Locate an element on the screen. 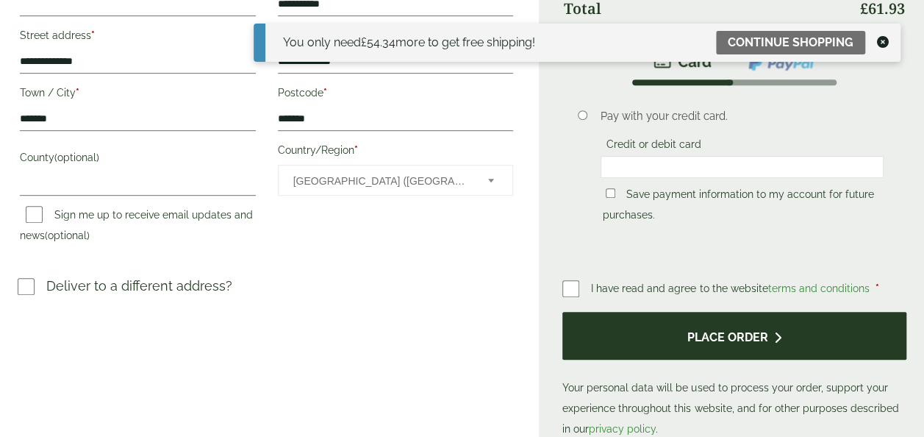  a: Continue shopping is located at coordinates (790, 43).